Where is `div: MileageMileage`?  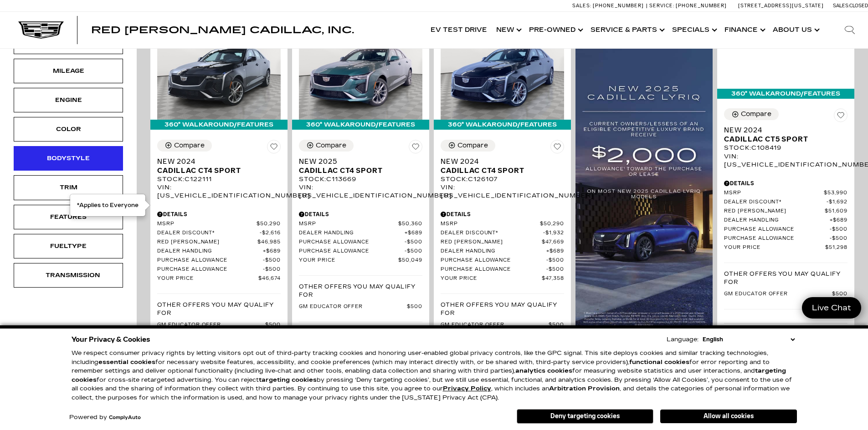
div: MileageMileage is located at coordinates (68, 71).